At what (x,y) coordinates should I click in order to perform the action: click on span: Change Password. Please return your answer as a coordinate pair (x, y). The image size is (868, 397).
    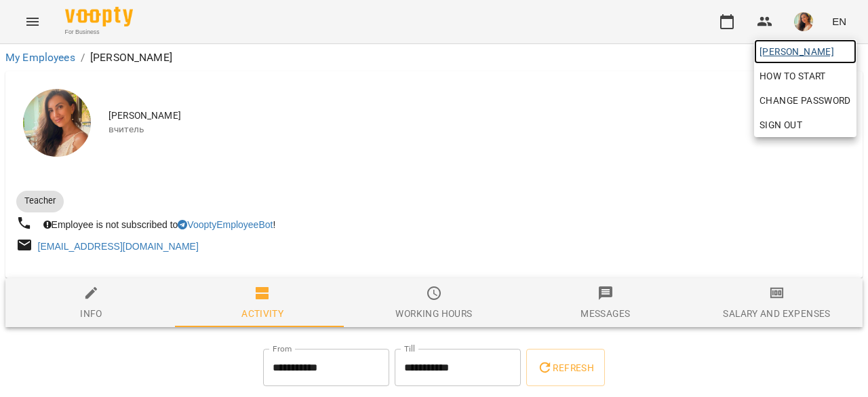
    Looking at the image, I should click on (805, 101).